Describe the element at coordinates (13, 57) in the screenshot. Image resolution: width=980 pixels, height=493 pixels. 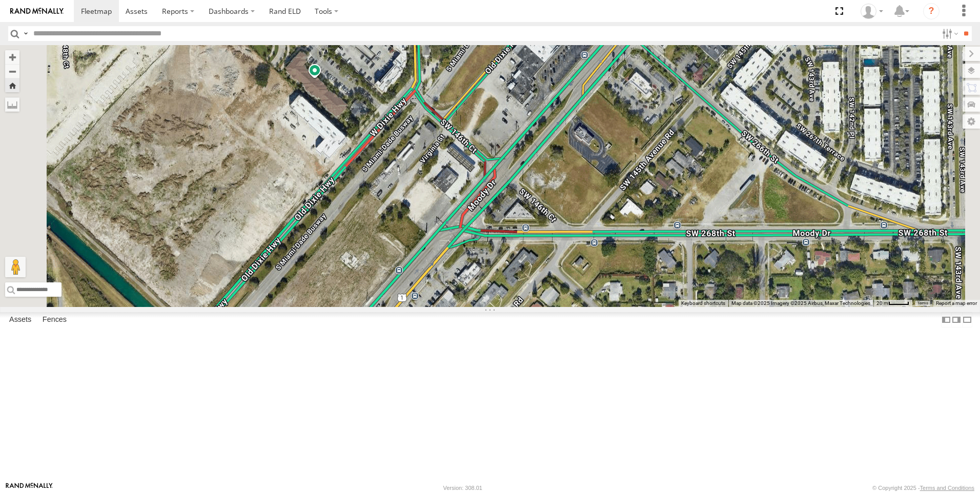
I see `button: Zoom in` at that location.